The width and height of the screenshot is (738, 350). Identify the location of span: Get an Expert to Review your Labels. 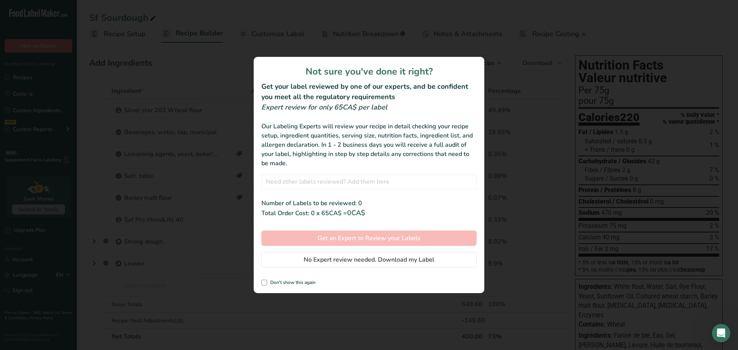
(369, 238).